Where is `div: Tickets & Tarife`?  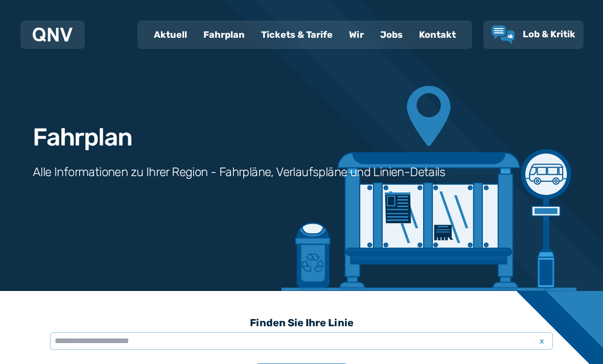 div: Tickets & Tarife is located at coordinates (297, 35).